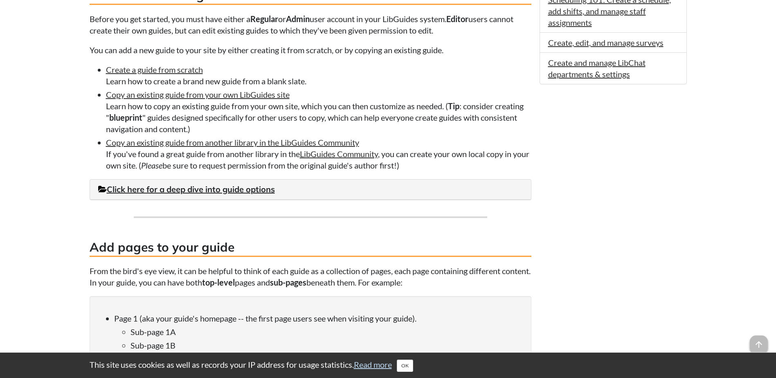 The width and height of the screenshot is (776, 378). What do you see at coordinates (310, 276) in the screenshot?
I see `p: From the bird's eye view, it can be helpful to think of each guide as a collection of pages, each...` at bounding box center [310, 276].